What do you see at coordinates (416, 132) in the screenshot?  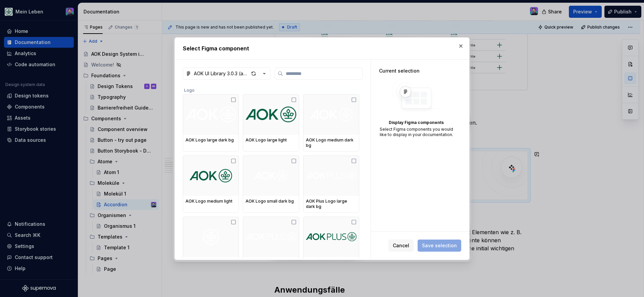 I see `div: Select Figma components you would like to display in your documentation.` at bounding box center [416, 132].